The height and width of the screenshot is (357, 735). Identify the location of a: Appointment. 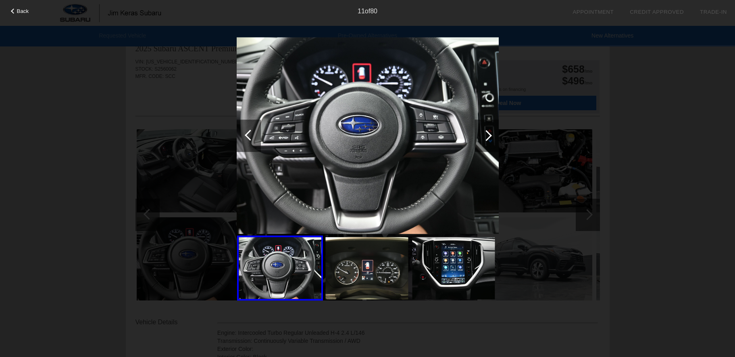
(593, 12).